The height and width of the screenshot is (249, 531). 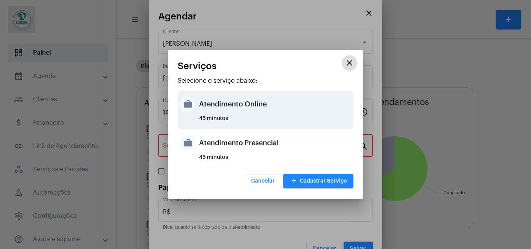 What do you see at coordinates (318, 181) in the screenshot?
I see `span: Cadastrar Serviço` at bounding box center [318, 181].